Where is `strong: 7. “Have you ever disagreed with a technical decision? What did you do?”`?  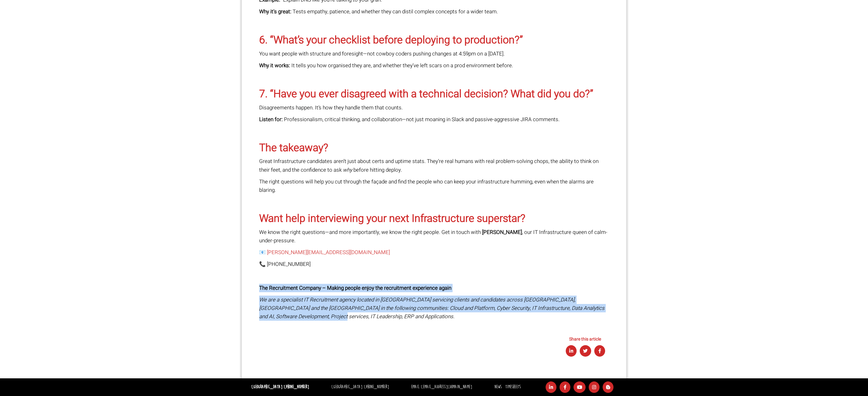 strong: 7. “Have you ever disagreed with a technical decision? What did you do?” is located at coordinates (426, 94).